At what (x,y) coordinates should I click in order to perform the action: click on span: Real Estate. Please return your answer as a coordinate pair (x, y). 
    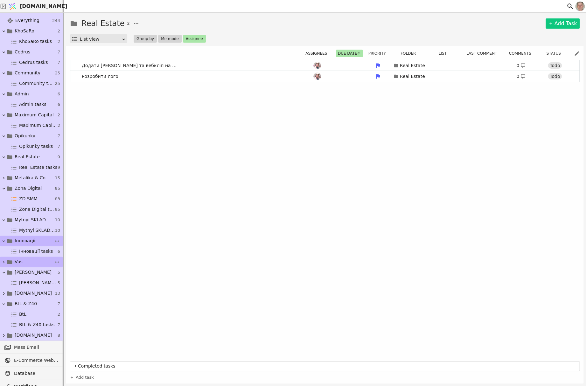
    Looking at the image, I should click on (27, 157).